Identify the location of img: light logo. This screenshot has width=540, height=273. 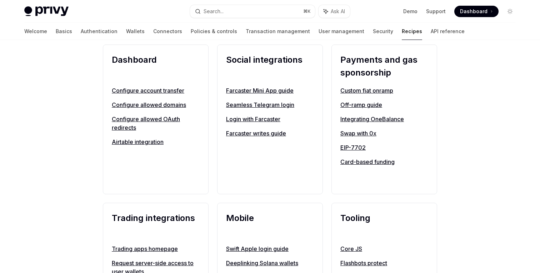
(46, 11).